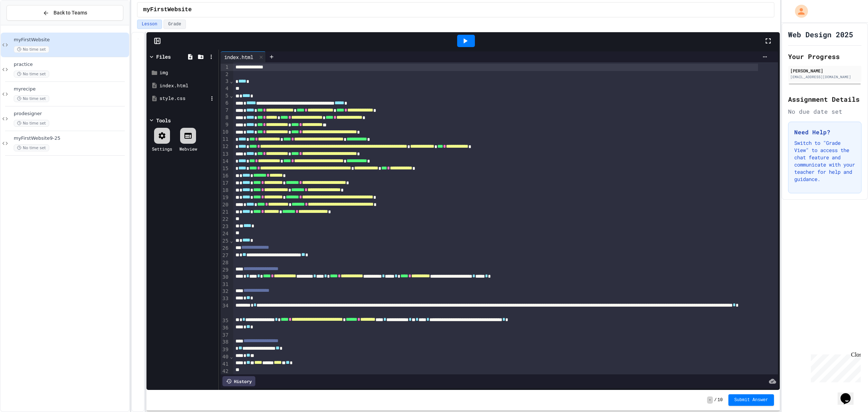 The image size is (868, 412). I want to click on div: 25, so click(225, 241).